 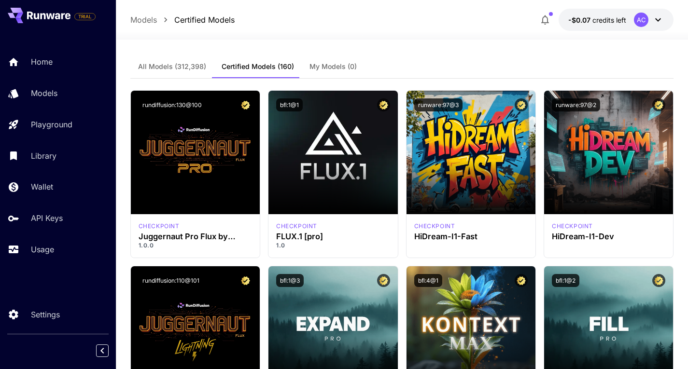 I want to click on p: 1.0.0, so click(x=195, y=246).